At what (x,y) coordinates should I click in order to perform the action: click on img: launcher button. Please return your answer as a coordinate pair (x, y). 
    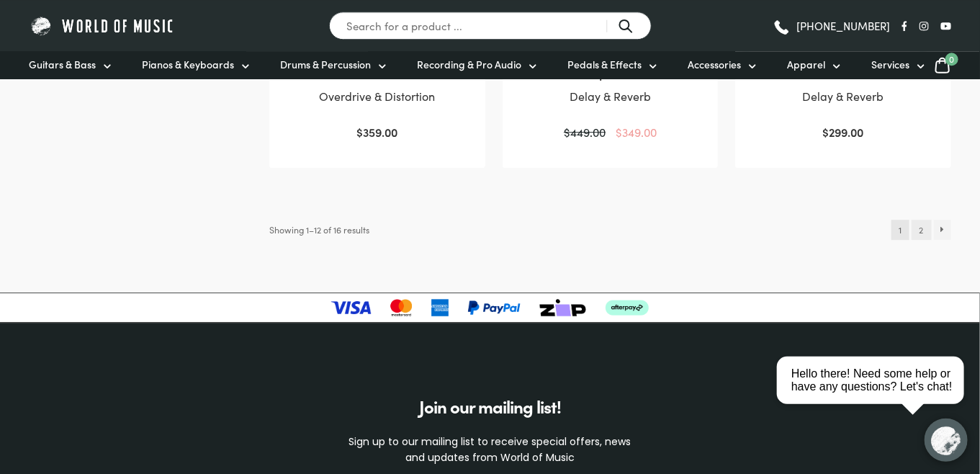
    Looking at the image, I should click on (175, 125).